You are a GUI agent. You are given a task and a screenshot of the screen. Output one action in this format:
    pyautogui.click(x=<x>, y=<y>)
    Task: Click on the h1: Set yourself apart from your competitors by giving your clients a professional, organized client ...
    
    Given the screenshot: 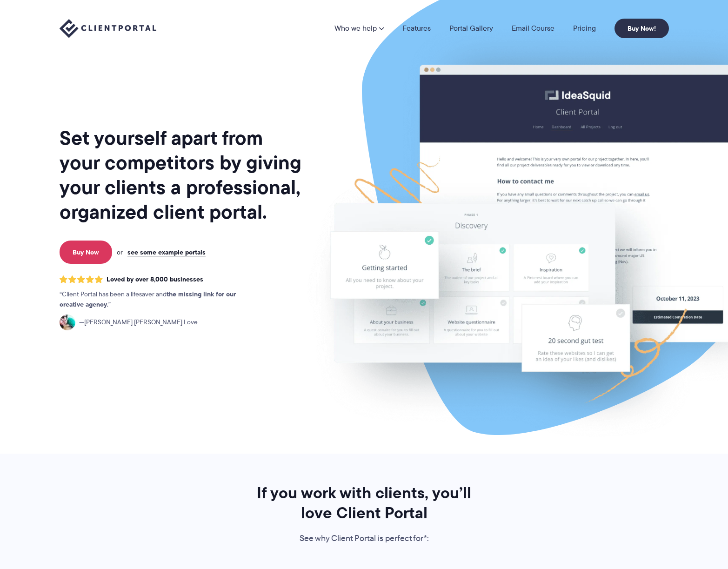 What is the action you would take?
    pyautogui.click(x=181, y=175)
    